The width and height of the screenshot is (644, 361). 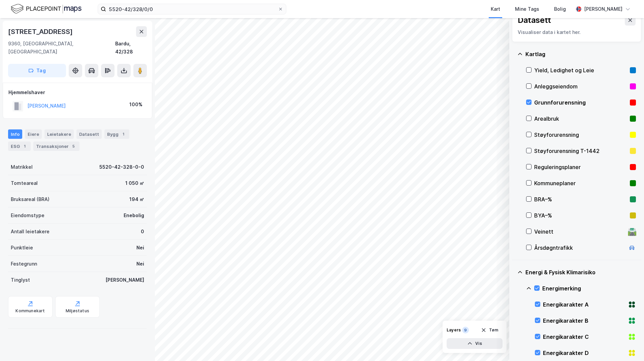 I want to click on div: Miljøstatus, so click(x=77, y=311).